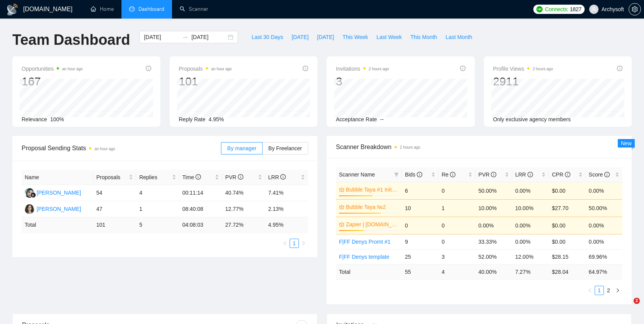 Image resolution: width=644 pixels, height=324 pixels. I want to click on td: 33.33%, so click(493, 241).